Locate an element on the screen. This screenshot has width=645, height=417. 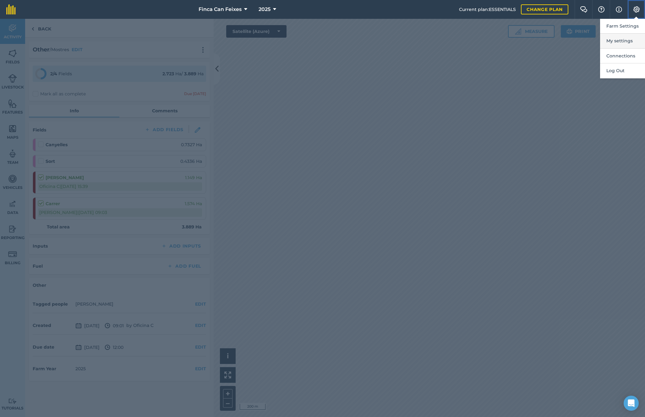
img: A question mark icon is located at coordinates (601, 9).